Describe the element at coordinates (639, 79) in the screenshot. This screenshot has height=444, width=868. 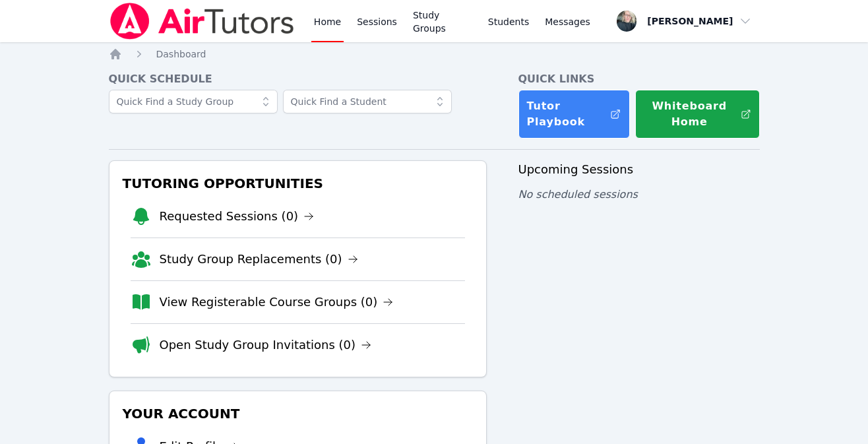
I see `h4: Quick Links` at that location.